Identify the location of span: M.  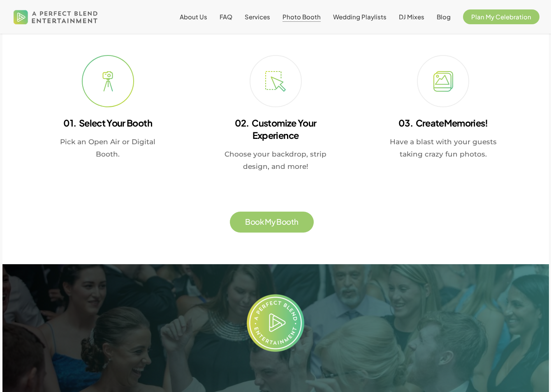
(268, 222).